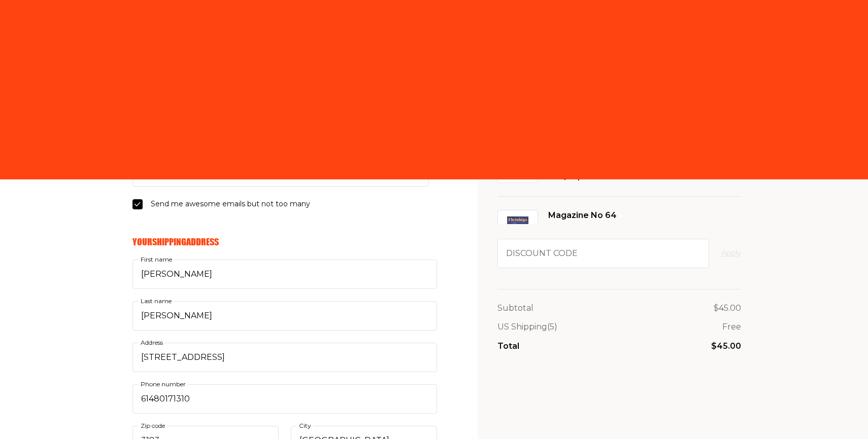  Describe the element at coordinates (151, 342) in the screenshot. I see `label: Address` at that location.